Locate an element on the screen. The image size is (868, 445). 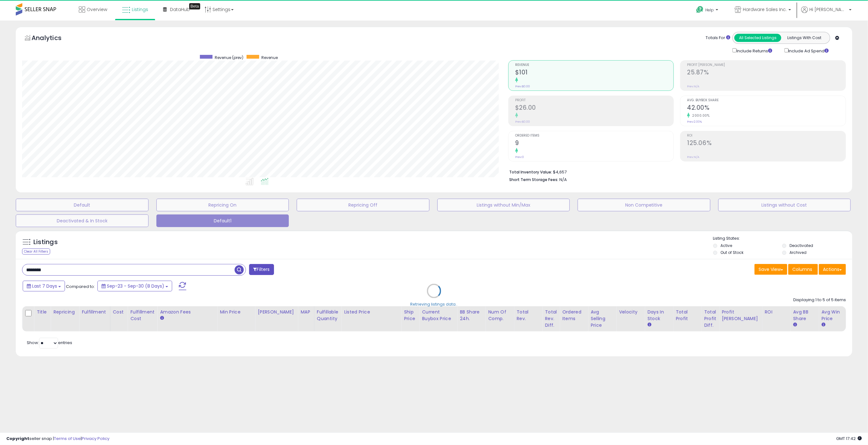
span: Ordered Items is located at coordinates (594, 135).